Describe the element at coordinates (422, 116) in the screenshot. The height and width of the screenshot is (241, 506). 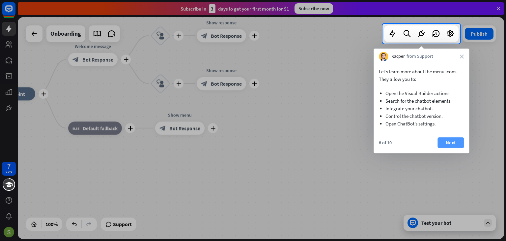
I see `li: Control the chatbot version.` at that location.